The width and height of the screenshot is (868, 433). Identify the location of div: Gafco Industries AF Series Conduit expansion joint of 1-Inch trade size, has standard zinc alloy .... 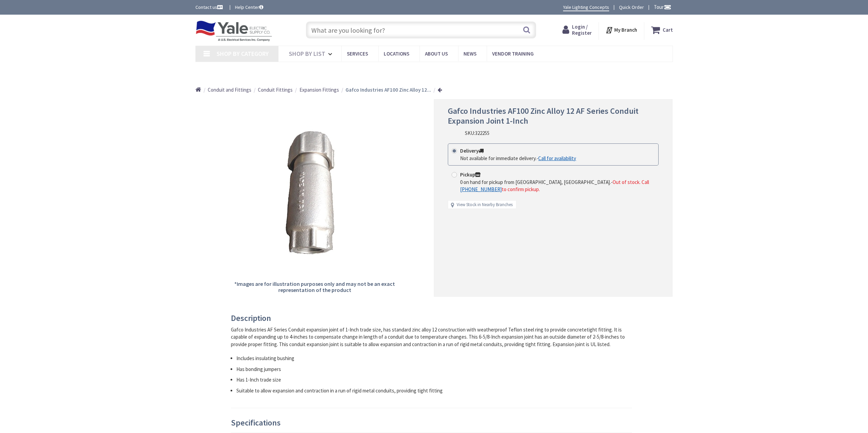
(431, 337).